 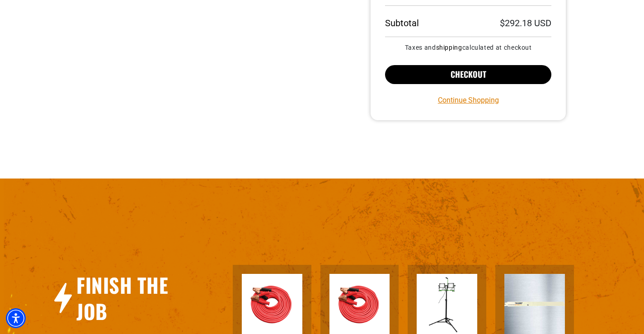 What do you see at coordinates (449, 47) in the screenshot?
I see `a: shipping` at bounding box center [449, 47].